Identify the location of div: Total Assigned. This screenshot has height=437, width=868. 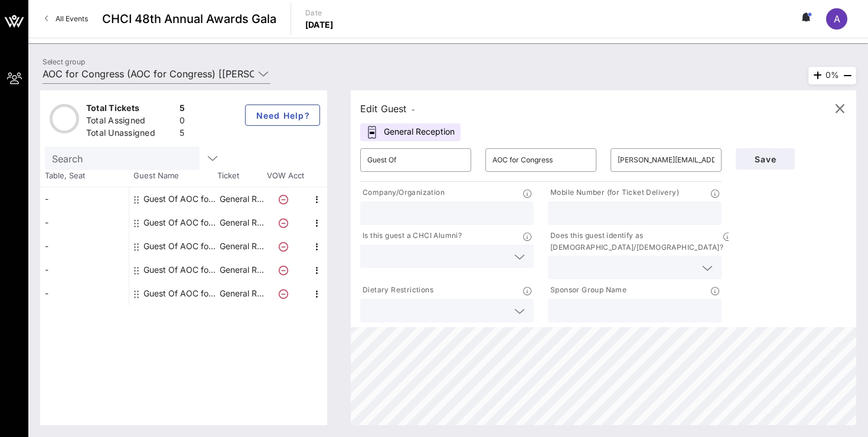
(131, 122).